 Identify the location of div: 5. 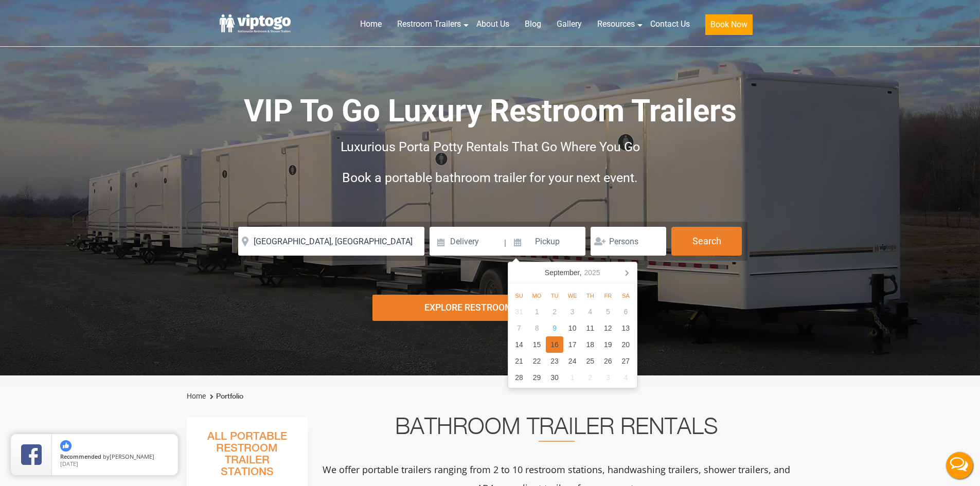
(608, 312).